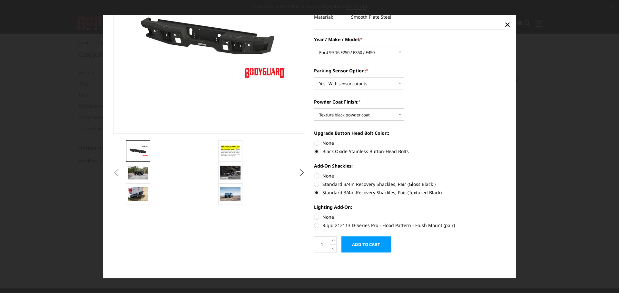  What do you see at coordinates (409, 207) in the screenshot?
I see `label: Lighting Add-On:` at bounding box center [409, 207].